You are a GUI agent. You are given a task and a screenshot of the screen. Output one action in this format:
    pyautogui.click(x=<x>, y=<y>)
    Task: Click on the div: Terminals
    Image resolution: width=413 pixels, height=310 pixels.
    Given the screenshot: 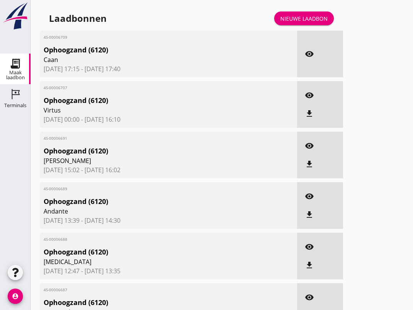 What is the action you would take?
    pyautogui.click(x=15, y=105)
    